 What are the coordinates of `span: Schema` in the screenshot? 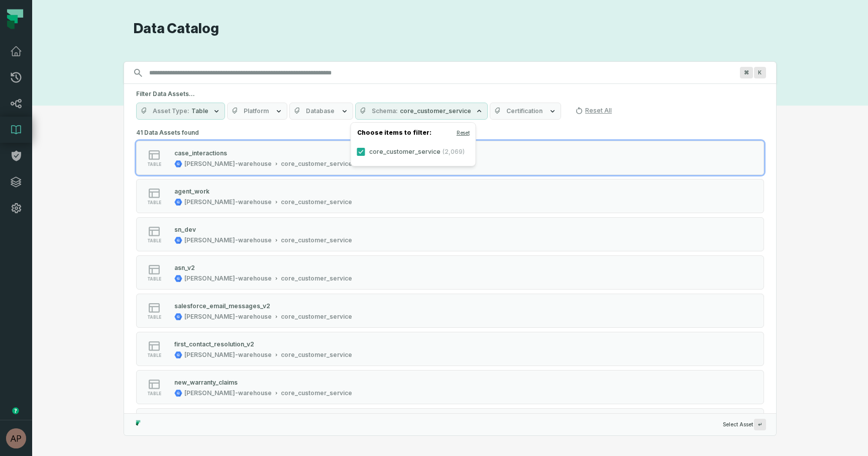 It's located at (385, 111).